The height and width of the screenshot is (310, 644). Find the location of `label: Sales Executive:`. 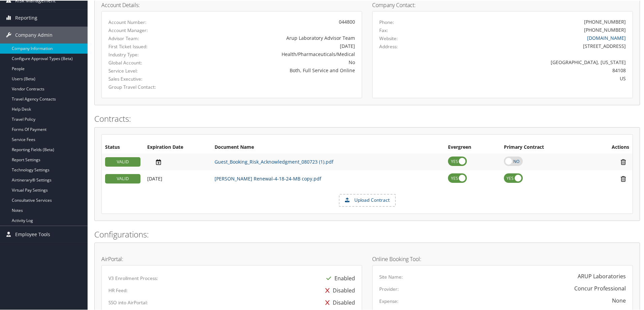

label: Sales Executive: is located at coordinates (146, 78).